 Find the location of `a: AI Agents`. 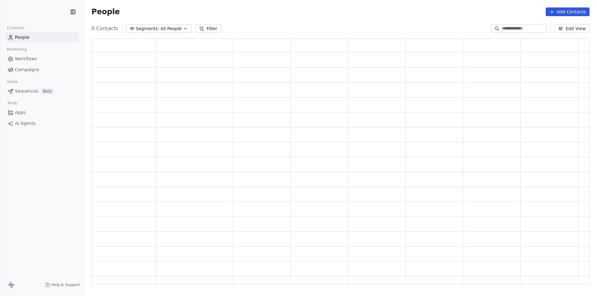

a: AI Agents is located at coordinates (42, 124).